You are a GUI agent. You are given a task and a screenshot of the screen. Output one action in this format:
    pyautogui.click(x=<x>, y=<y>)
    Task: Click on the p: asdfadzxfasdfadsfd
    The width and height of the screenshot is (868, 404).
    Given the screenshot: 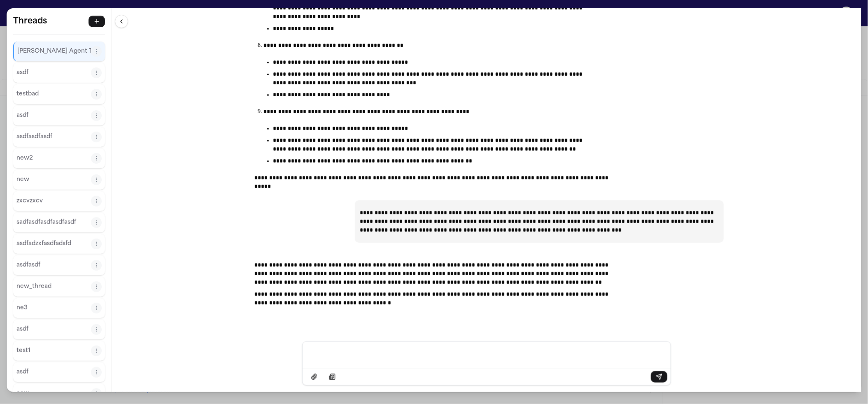 What is the action you would take?
    pyautogui.click(x=54, y=244)
    